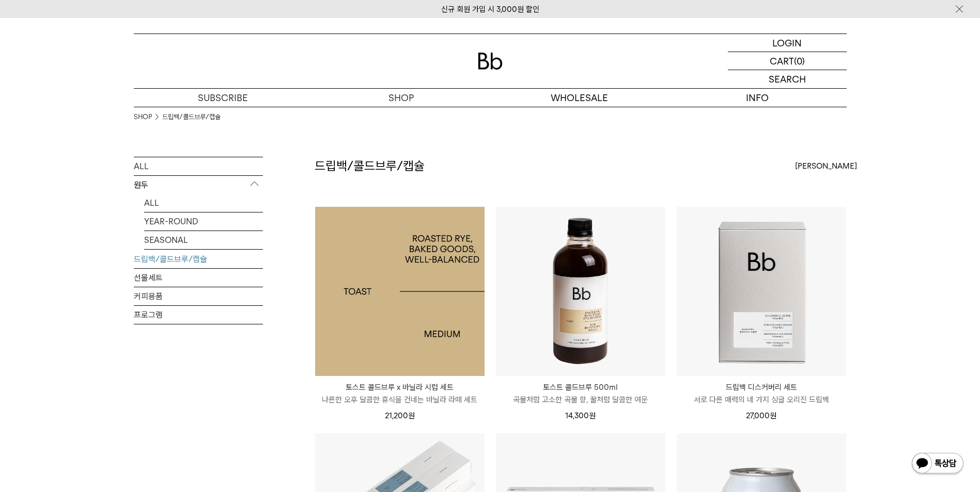 This screenshot has width=980, height=492. Describe the element at coordinates (579, 98) in the screenshot. I see `p: WHOLESALE` at that location.